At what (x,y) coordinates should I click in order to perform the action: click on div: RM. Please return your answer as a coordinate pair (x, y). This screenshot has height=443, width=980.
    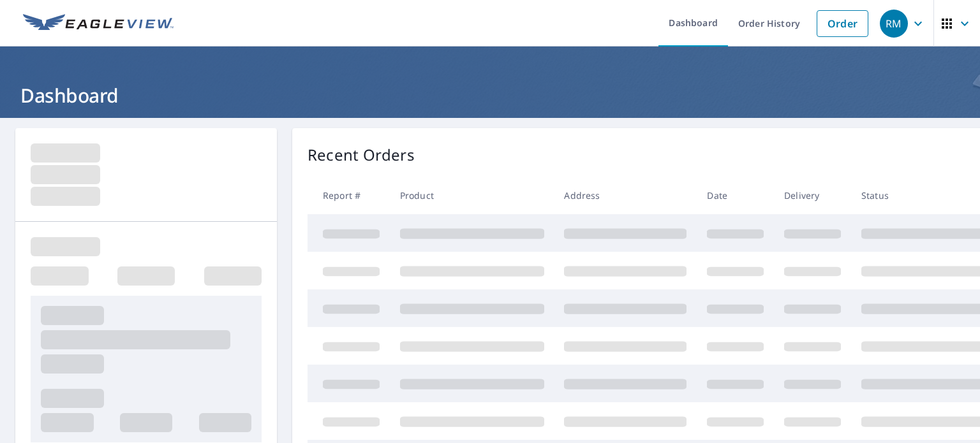
    Looking at the image, I should click on (894, 24).